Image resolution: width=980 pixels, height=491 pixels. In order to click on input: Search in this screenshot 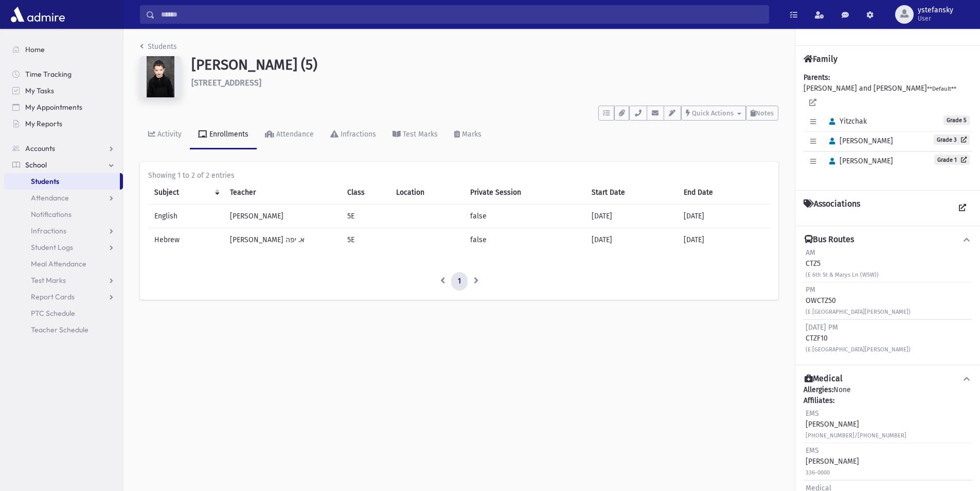, I will do `click(462, 15)`.